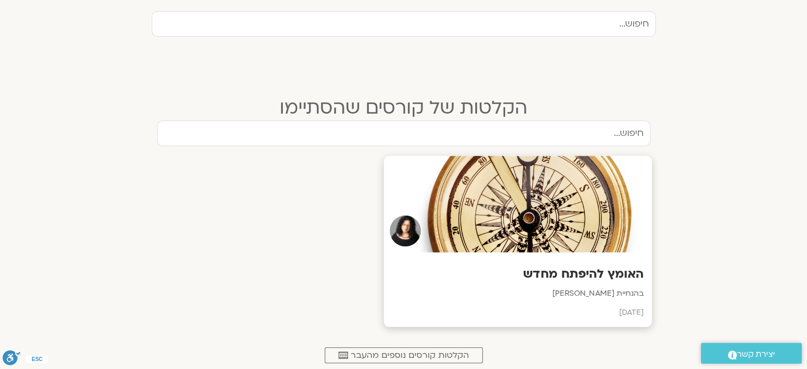 The height and width of the screenshot is (369, 807). I want to click on h2: הקלטות של קורסים שהסתיימו, so click(404, 108).